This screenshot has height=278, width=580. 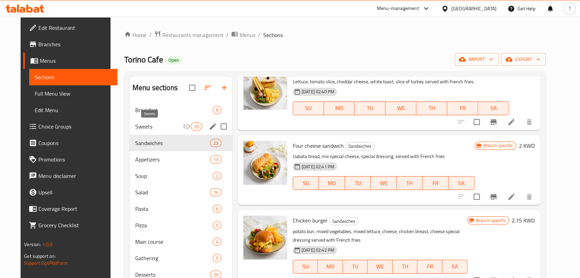 What do you see at coordinates (401, 82) in the screenshot?
I see `p: Lettuce, tomato slice, cheddar cheese, white toast, slice of turkey served with french fries.` at bounding box center [401, 82].